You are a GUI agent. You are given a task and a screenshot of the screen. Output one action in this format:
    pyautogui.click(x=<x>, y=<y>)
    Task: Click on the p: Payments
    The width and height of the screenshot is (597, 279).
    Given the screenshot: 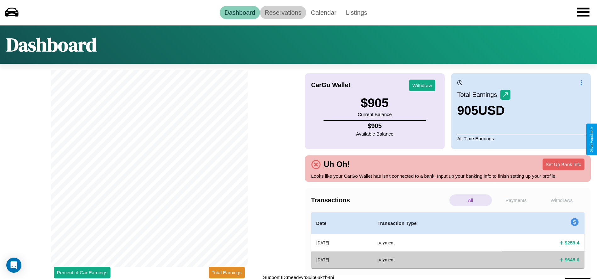 What is the action you would take?
    pyautogui.click(x=516, y=200)
    